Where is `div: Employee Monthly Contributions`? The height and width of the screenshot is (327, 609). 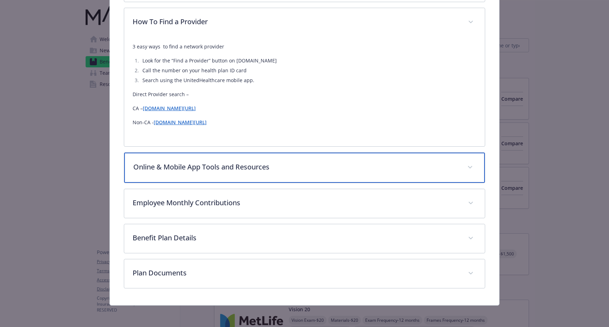
div: Employee Monthly Contributions is located at coordinates (304, 204).